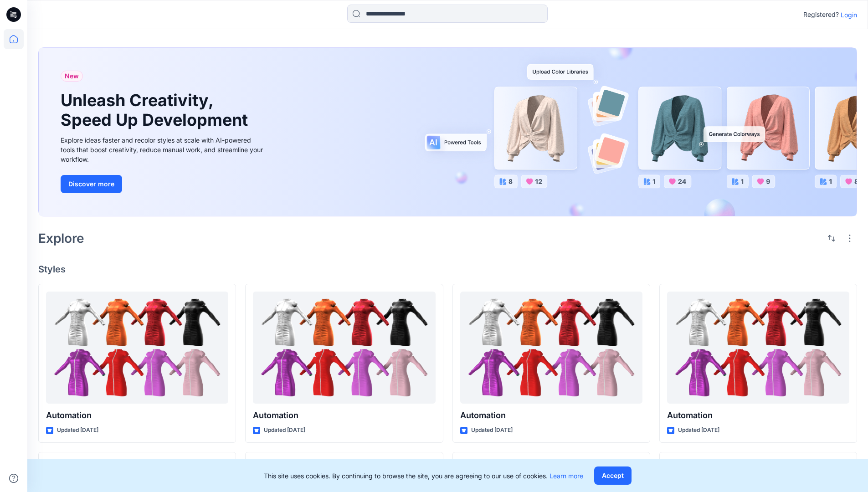 This screenshot has height=492, width=868. What do you see at coordinates (848, 15) in the screenshot?
I see `p: Login` at bounding box center [848, 15].